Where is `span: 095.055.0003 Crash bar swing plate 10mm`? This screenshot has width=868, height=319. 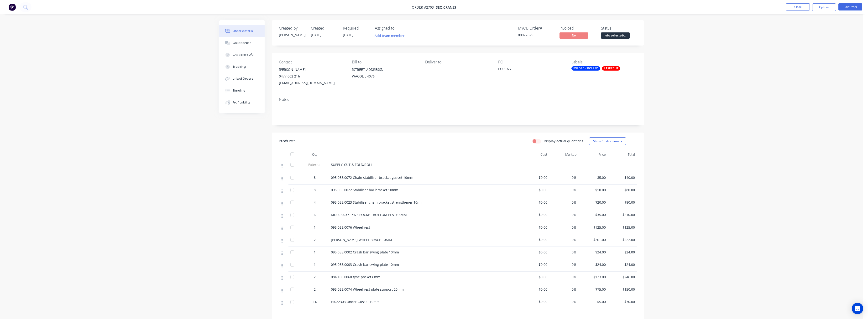
span: 095.055.0003 Crash bar swing plate 10mm is located at coordinates (365, 265).